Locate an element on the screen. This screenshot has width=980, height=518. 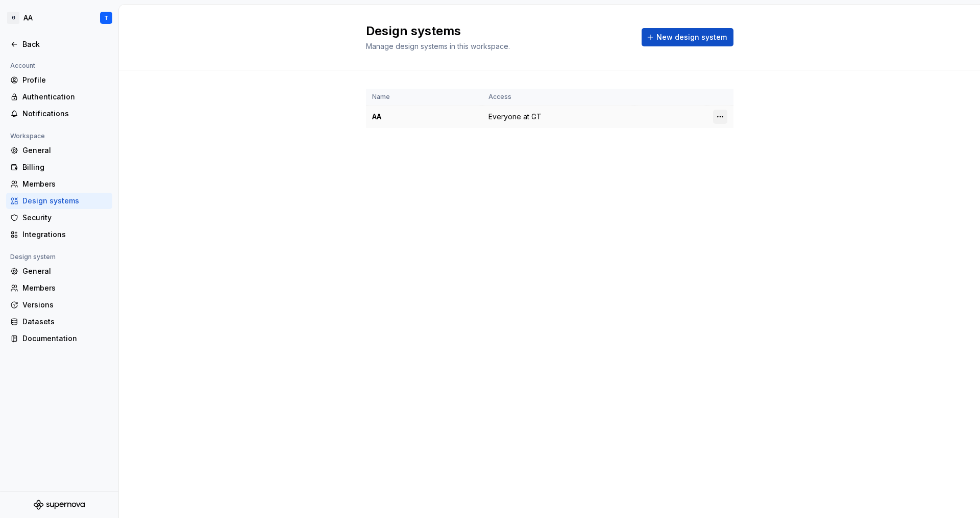
div: Billing is located at coordinates (66, 167).